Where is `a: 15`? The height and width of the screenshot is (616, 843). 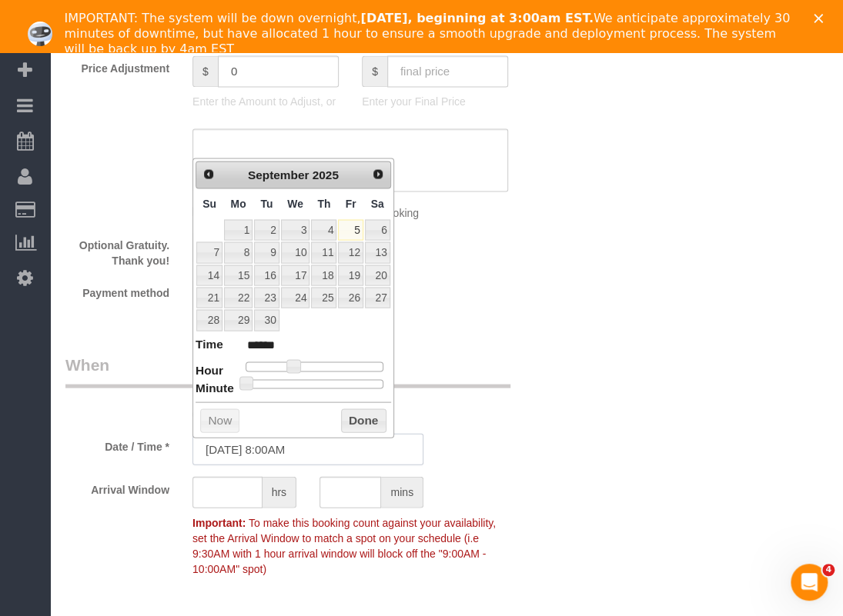 a: 15 is located at coordinates (238, 275).